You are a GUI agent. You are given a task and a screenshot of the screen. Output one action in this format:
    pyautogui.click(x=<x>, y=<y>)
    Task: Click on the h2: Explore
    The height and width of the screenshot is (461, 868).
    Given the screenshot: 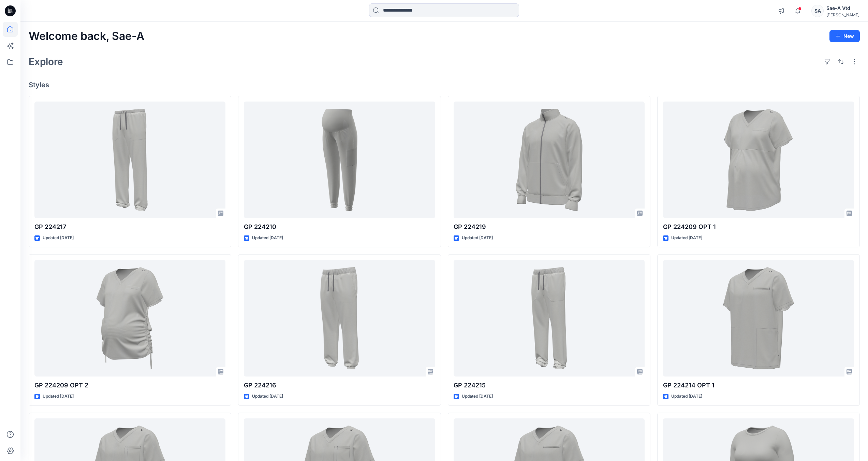 What is the action you would take?
    pyautogui.click(x=45, y=61)
    